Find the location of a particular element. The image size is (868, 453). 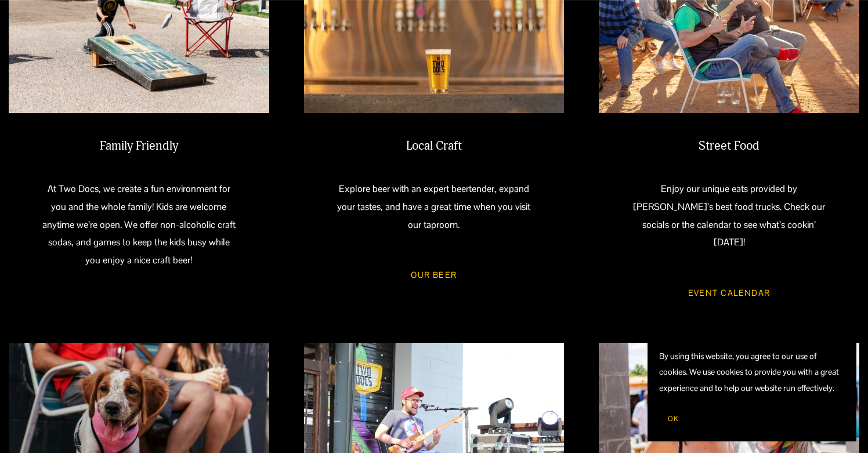

a: Event Calendar is located at coordinates (730, 293).